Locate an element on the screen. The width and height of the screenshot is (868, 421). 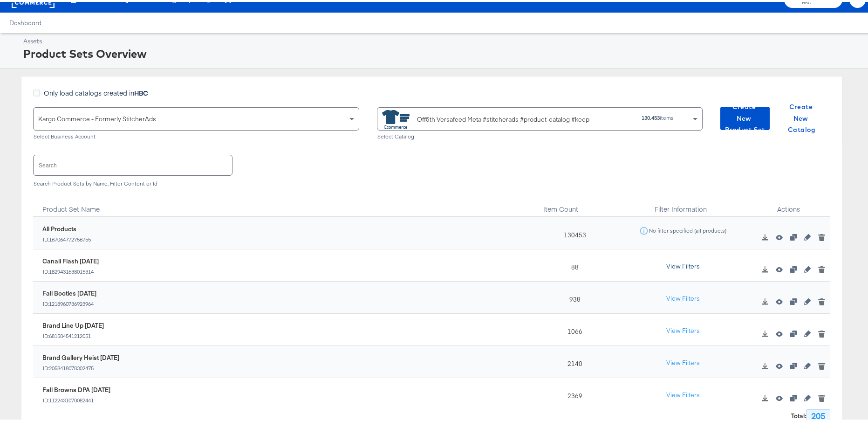
span: Kargo Commerce - Formerly StitcherAds is located at coordinates (97, 117).